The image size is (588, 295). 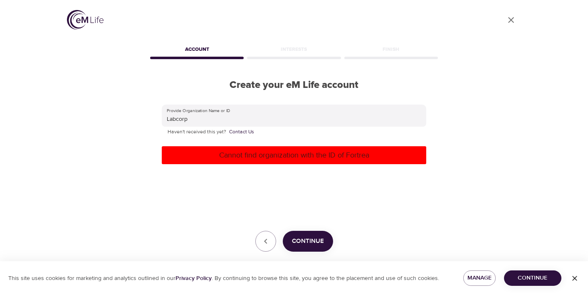 What do you see at coordinates (85, 20) in the screenshot?
I see `img: logo` at bounding box center [85, 20].